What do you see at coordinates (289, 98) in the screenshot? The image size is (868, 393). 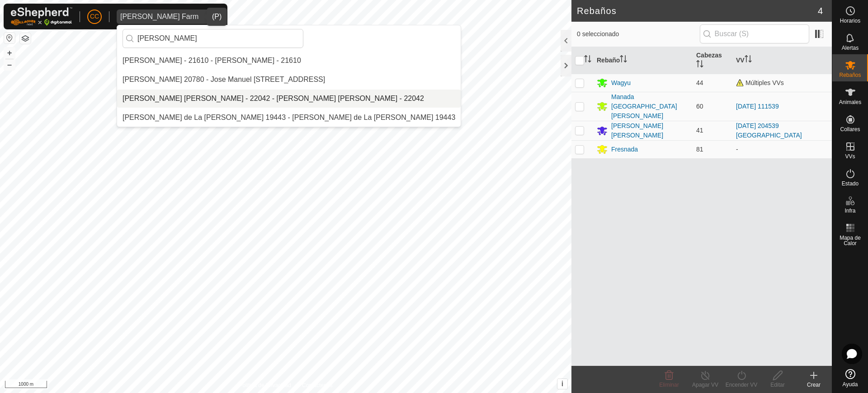 I see `li: Jose Manuel Esteban Sanchez - 22042` at bounding box center [289, 98].